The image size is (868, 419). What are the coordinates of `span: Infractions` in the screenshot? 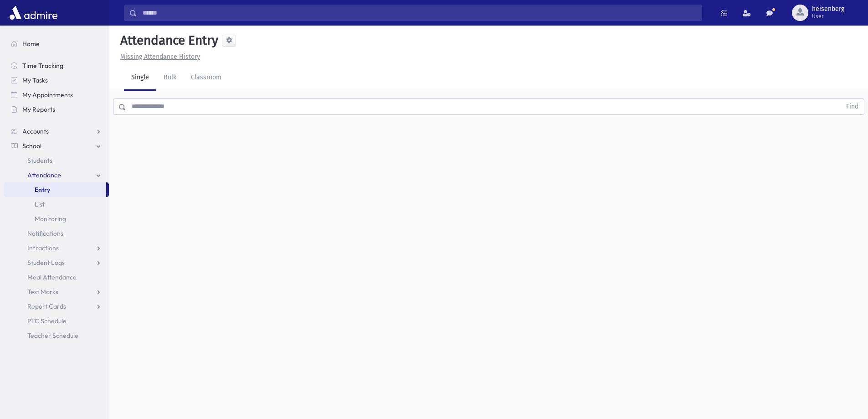 It's located at (43, 248).